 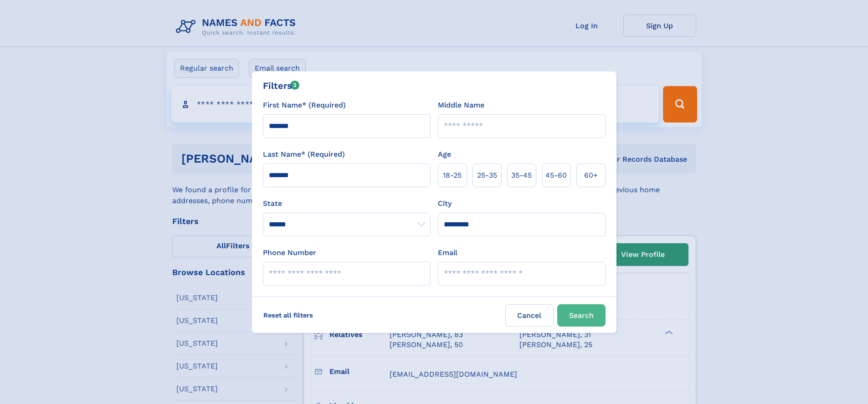 I want to click on label: Reset all filters, so click(x=288, y=315).